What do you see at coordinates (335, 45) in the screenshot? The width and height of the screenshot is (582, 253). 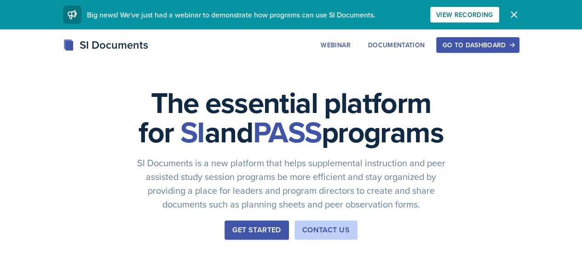 I see `div: Webinar` at bounding box center [335, 45].